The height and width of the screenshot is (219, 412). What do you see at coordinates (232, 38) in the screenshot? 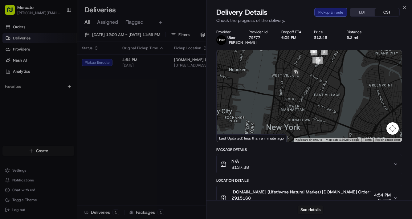
I see `span: Uber` at bounding box center [232, 38].